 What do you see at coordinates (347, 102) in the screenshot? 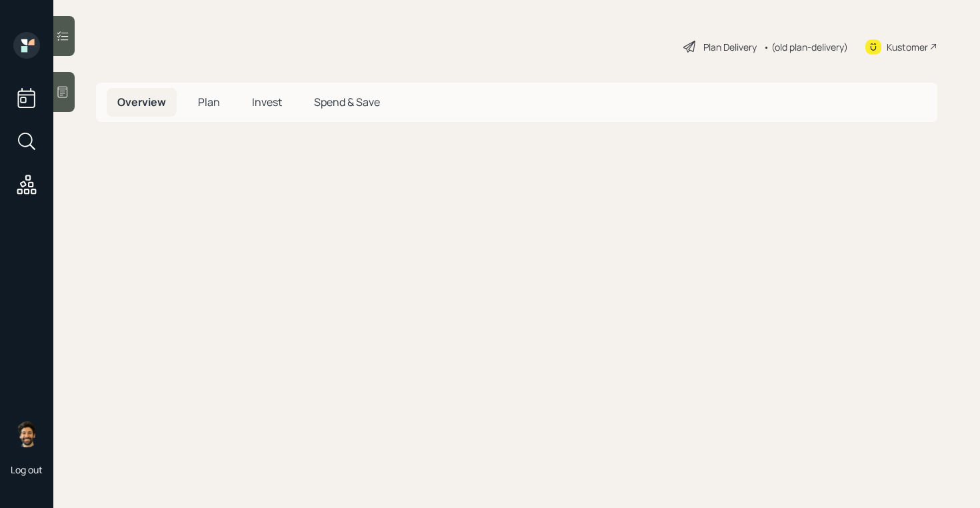
I see `span: Spend & Save` at bounding box center [347, 102].